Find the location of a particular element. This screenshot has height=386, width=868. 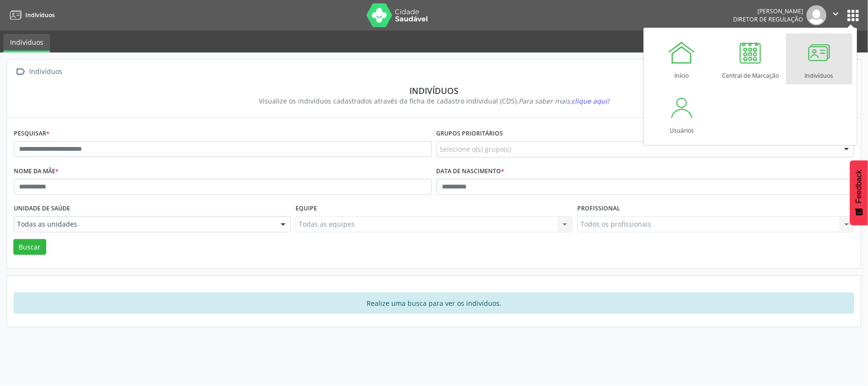

span: Feedback is located at coordinates (859, 187).